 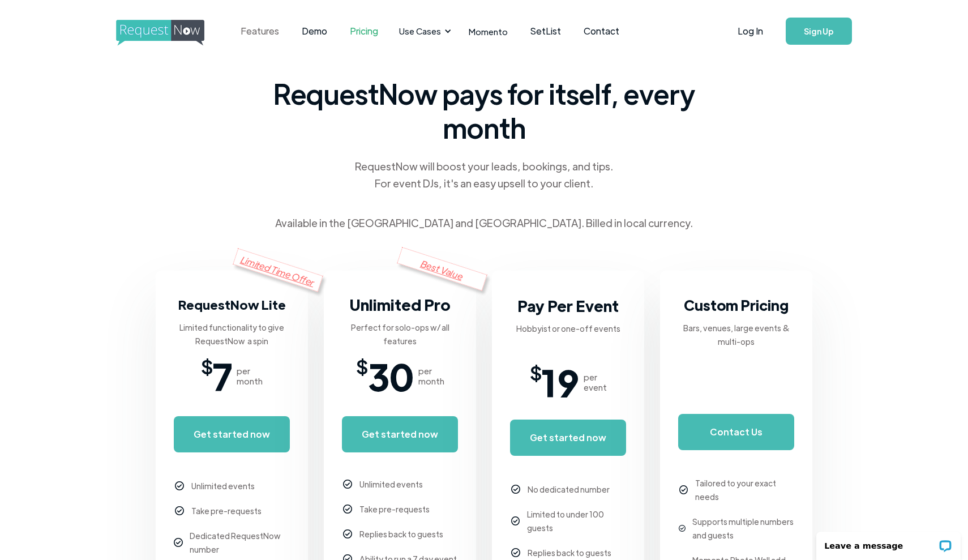 I want to click on a: Momento, so click(x=488, y=31).